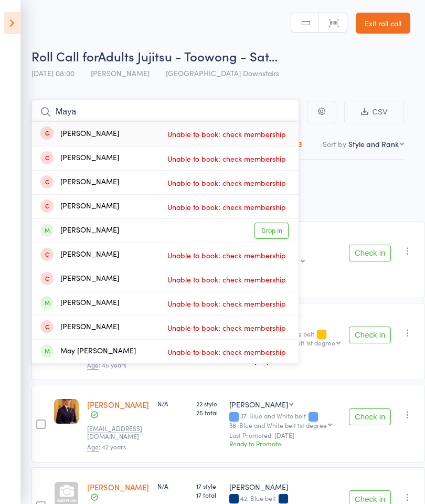 The height and width of the screenshot is (504, 425). I want to click on a: Exit roll call, so click(383, 23).